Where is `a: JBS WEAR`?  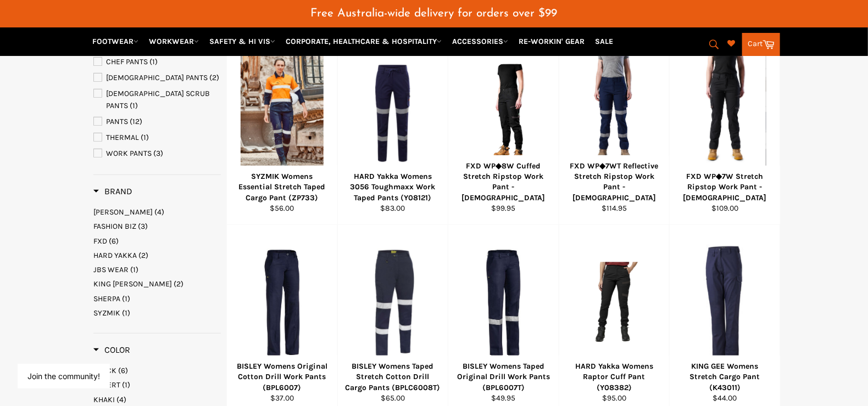
a: JBS WEAR is located at coordinates (157, 270).